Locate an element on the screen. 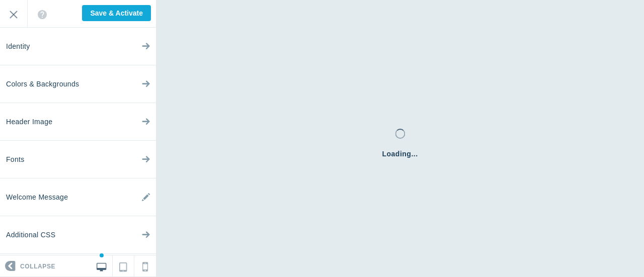 The width and height of the screenshot is (644, 277). span: Additional CSS is located at coordinates (31, 235).